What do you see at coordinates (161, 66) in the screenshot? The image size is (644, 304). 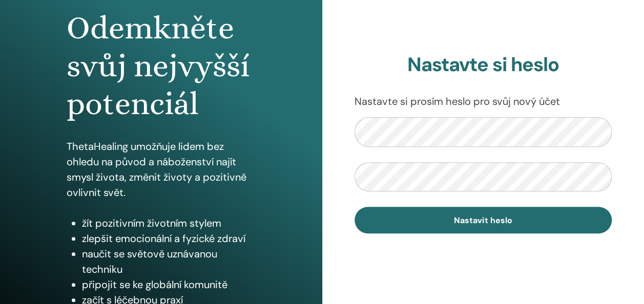 I see `h1: Odemkněte svůj nejvyšší potenciál` at bounding box center [161, 66].